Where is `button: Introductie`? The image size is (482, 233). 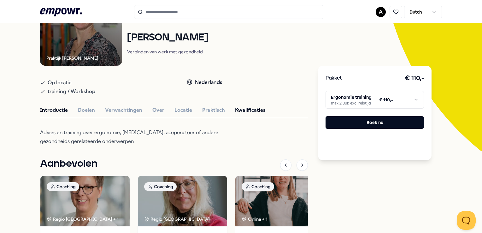 button: Introductie is located at coordinates (54, 110).